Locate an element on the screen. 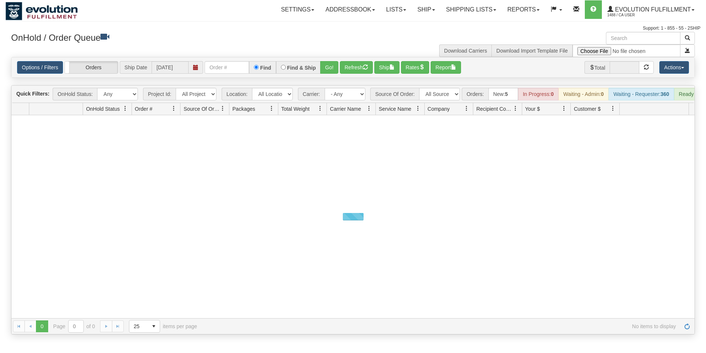  span: Order # is located at coordinates (144, 109).